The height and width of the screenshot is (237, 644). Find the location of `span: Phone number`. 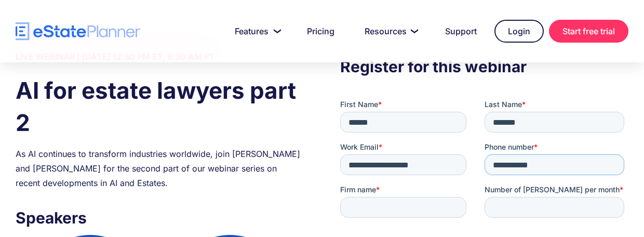

span: Phone number is located at coordinates (169, 47).